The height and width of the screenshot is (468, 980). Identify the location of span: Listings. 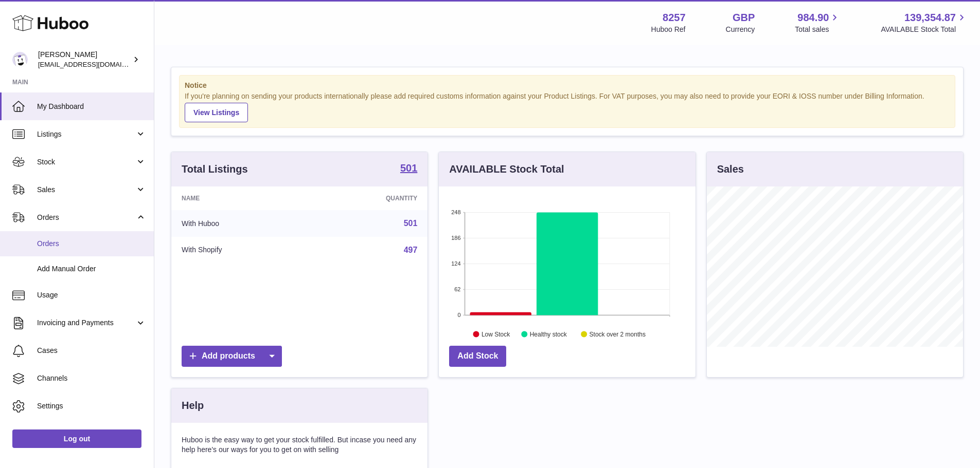
(86, 134).